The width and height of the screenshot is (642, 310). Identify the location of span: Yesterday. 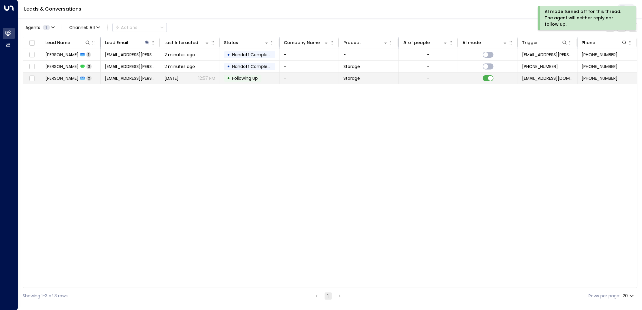
(171, 78).